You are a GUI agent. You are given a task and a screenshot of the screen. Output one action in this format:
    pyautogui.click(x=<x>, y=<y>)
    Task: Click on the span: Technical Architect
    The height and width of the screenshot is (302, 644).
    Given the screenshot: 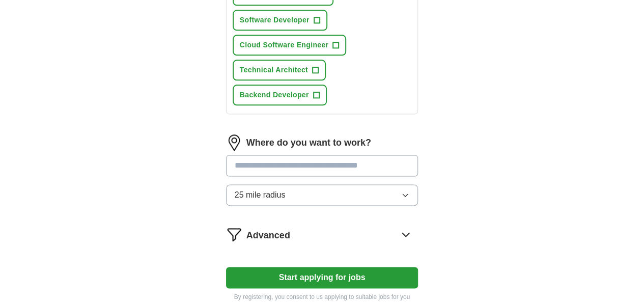 What is the action you would take?
    pyautogui.click(x=274, y=70)
    